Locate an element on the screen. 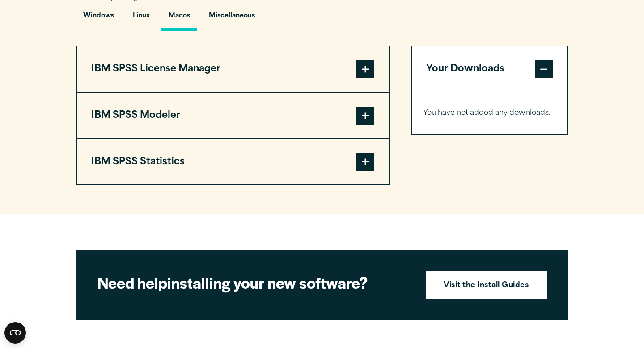 This screenshot has width=644, height=348. div: Your Downloads is located at coordinates (489, 113).